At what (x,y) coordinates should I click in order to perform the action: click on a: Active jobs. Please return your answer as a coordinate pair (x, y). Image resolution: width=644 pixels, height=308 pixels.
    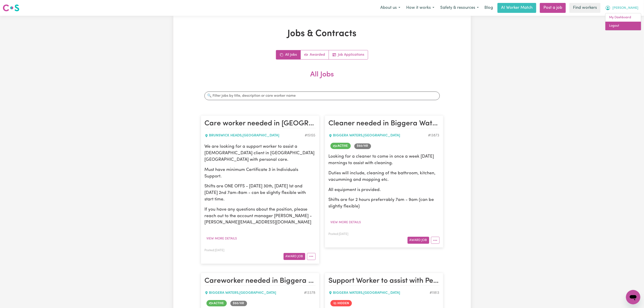
    Looking at the image, I should click on (314, 55).